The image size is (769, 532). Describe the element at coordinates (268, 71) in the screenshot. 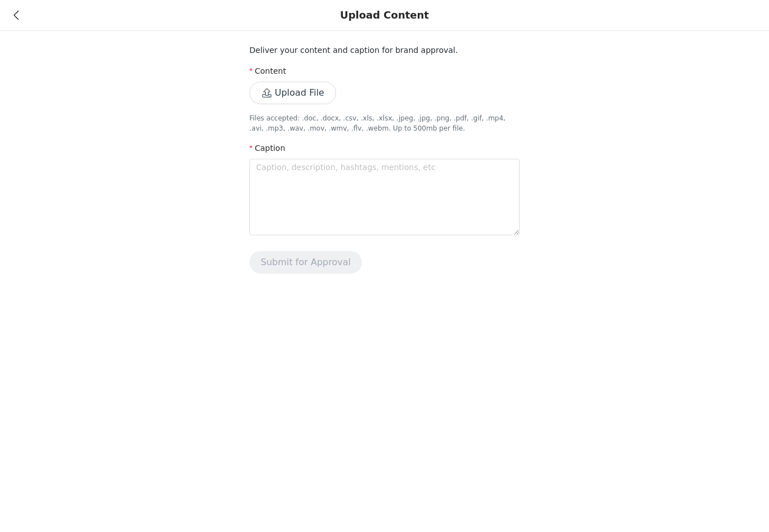

I see `label: Content` at that location.